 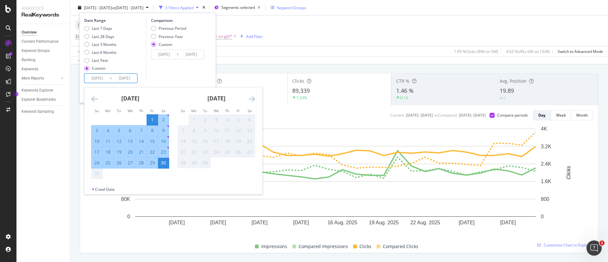 I want to click on a: Keywords, so click(x=43, y=69).